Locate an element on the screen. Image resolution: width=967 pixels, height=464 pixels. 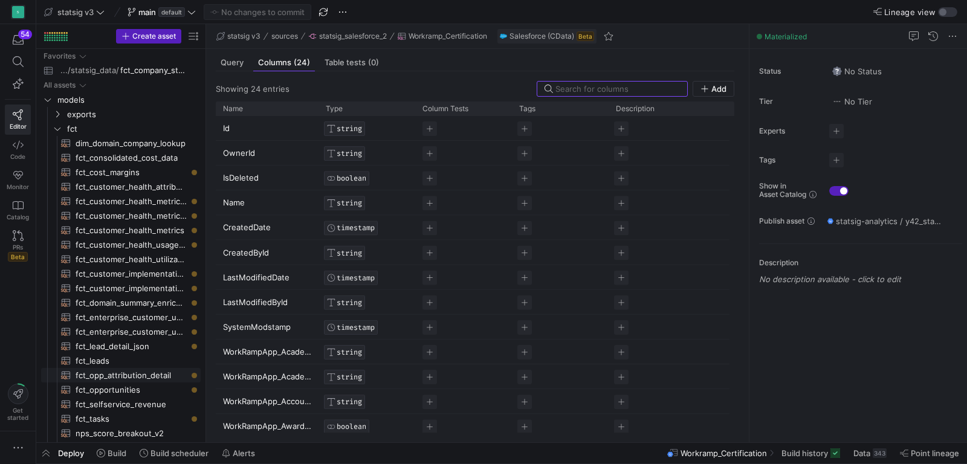
a: Code is located at coordinates (18, 150).